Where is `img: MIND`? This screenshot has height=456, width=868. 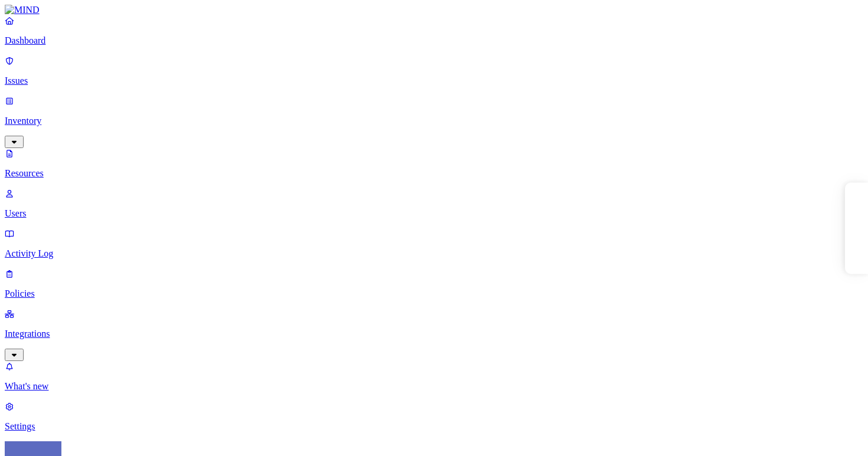 img: MIND is located at coordinates (22, 10).